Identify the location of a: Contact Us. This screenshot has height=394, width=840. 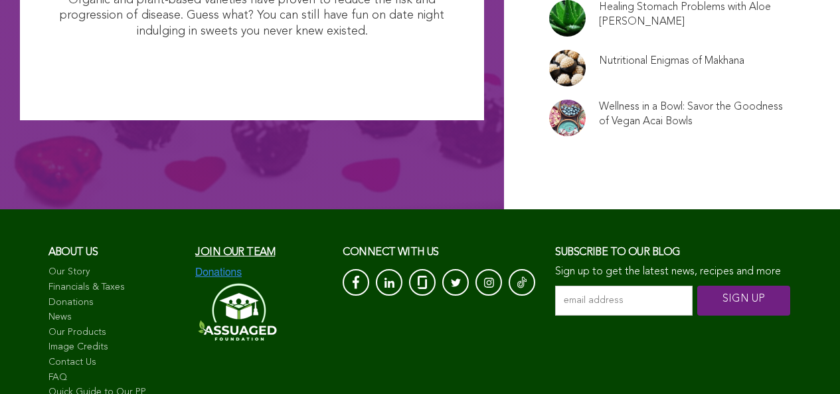
(116, 363).